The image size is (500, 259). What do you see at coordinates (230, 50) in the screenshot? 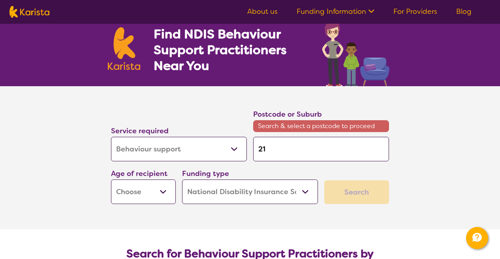
I see `h1: Find NDIS Behaviour Support Practitioners Near You` at bounding box center [230, 50].